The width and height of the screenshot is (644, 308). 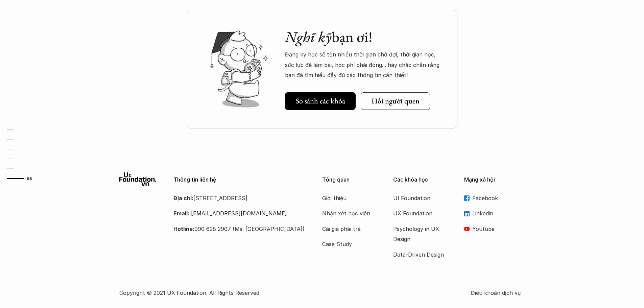 What do you see at coordinates (499, 198) in the screenshot?
I see `p: Facebook` at bounding box center [499, 198].